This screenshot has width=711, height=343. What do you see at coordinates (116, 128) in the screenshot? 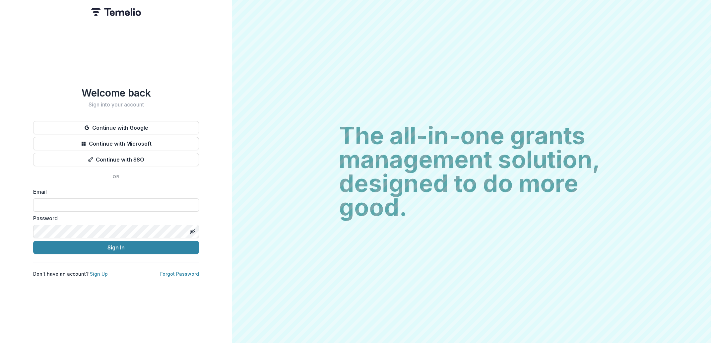
I see `button: Continue with Google` at bounding box center [116, 128].